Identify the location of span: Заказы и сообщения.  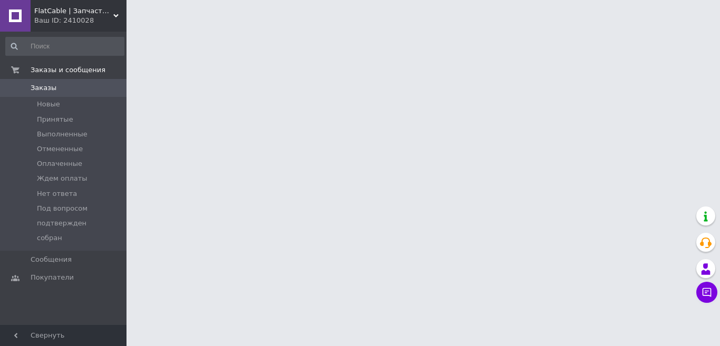
(68, 70).